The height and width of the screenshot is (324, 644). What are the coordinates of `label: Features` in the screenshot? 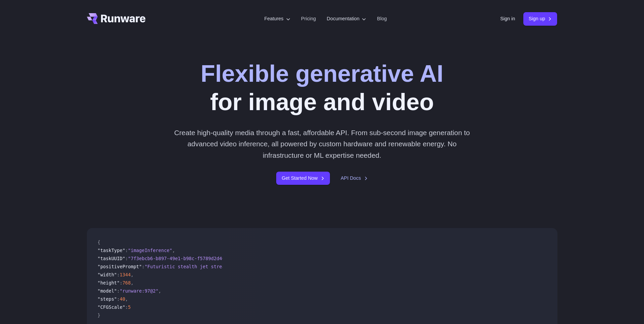 It's located at (277, 19).